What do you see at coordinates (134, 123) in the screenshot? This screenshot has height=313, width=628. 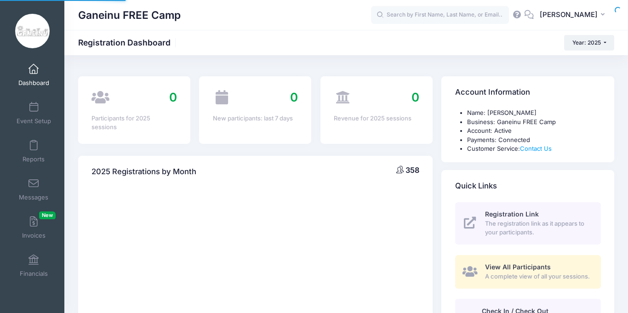 I see `div: Participants for 2025 sessions` at bounding box center [134, 123].